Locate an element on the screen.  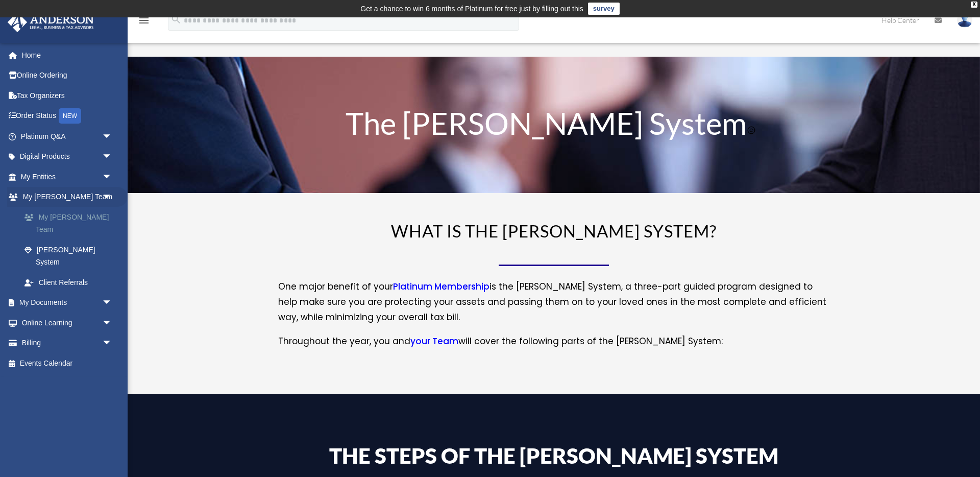
a: Digital Productsarrow_drop_down is located at coordinates (67, 157).